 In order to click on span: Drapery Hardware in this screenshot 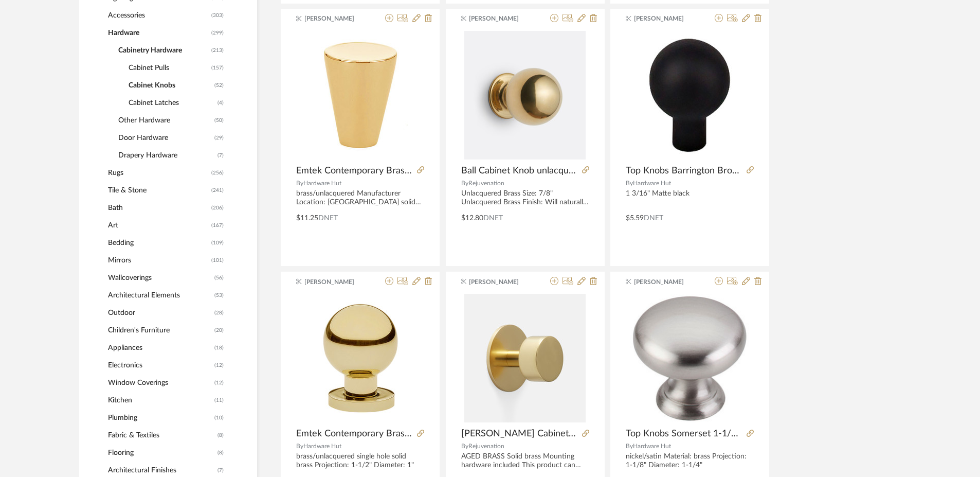, I will do `click(166, 155)`.